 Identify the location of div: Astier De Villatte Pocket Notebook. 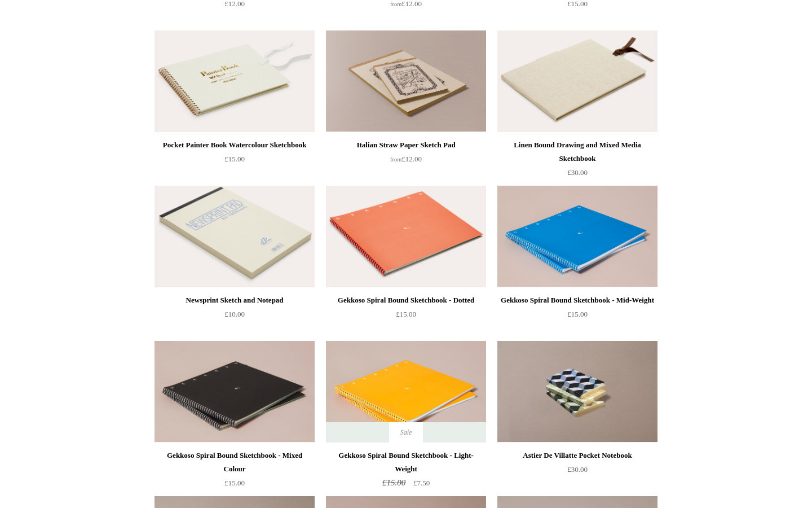
(578, 455).